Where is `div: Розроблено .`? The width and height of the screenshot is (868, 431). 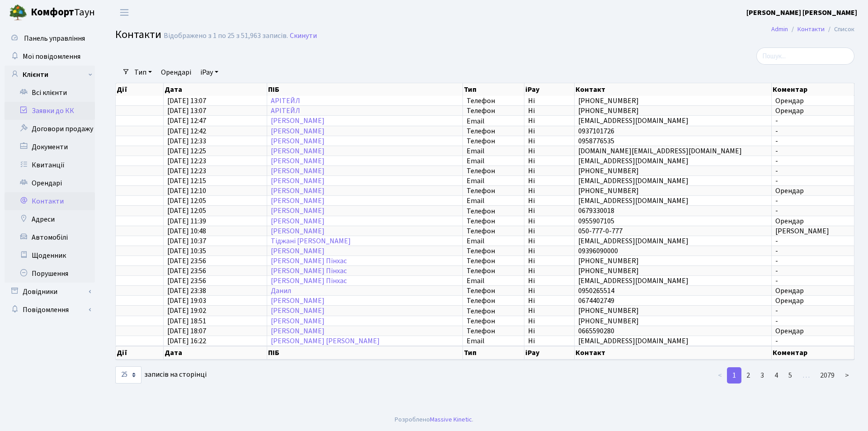 div: Розроблено . is located at coordinates (434, 420).